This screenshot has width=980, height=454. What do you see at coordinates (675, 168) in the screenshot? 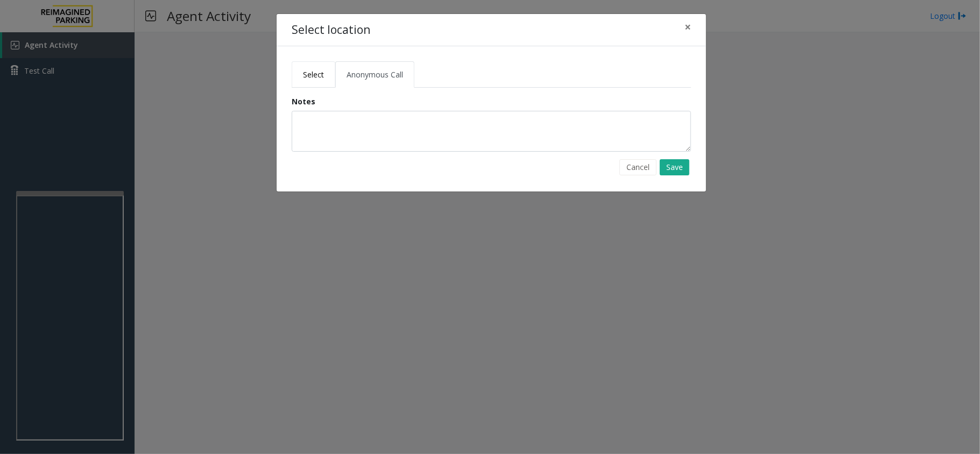
I see `button: Save` at bounding box center [675, 168].